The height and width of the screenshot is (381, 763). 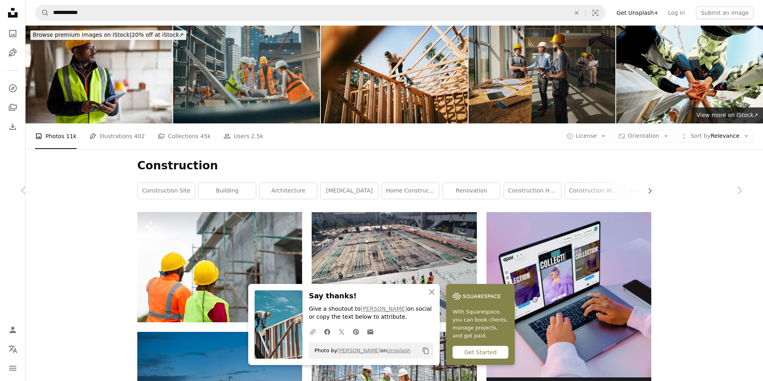 What do you see at coordinates (13, 34) in the screenshot?
I see `a: Photos` at bounding box center [13, 34].